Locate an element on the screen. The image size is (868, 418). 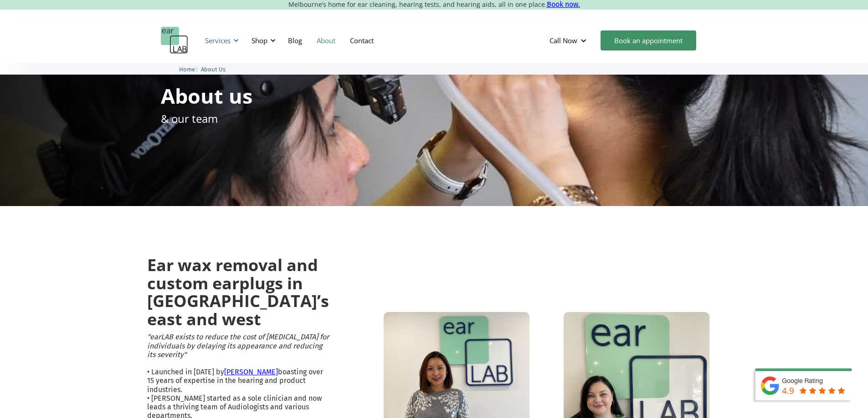
p: & our team is located at coordinates (189, 118).